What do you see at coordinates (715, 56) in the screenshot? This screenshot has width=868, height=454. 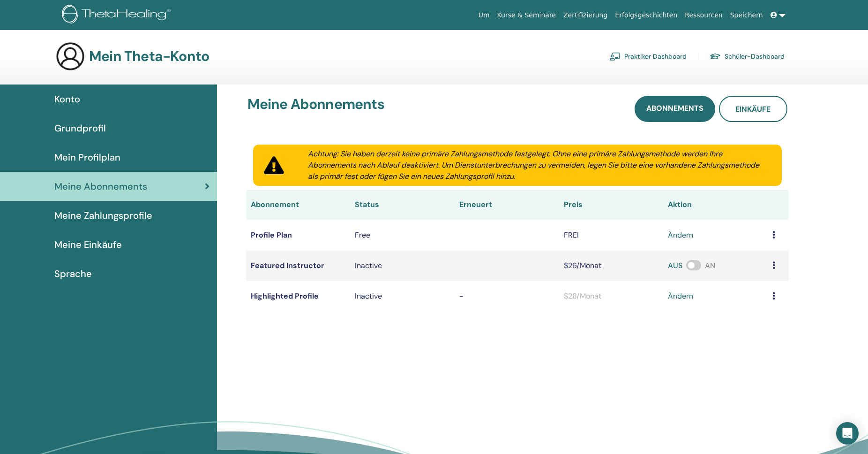 I see `img: graduation-cap.svg` at bounding box center [715, 56].